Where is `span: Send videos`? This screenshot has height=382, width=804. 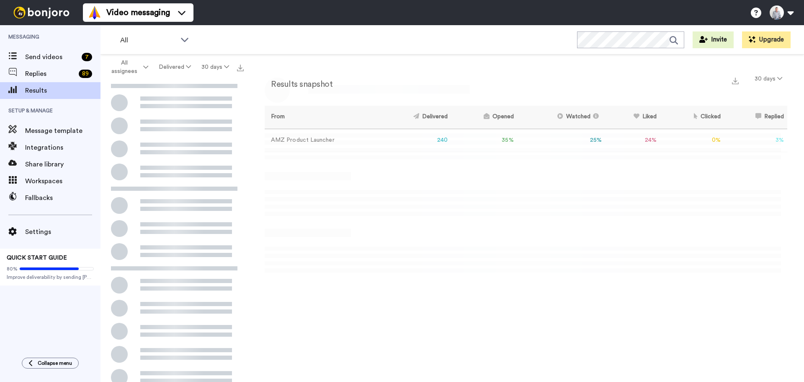
span: Send videos is located at coordinates (52, 57).